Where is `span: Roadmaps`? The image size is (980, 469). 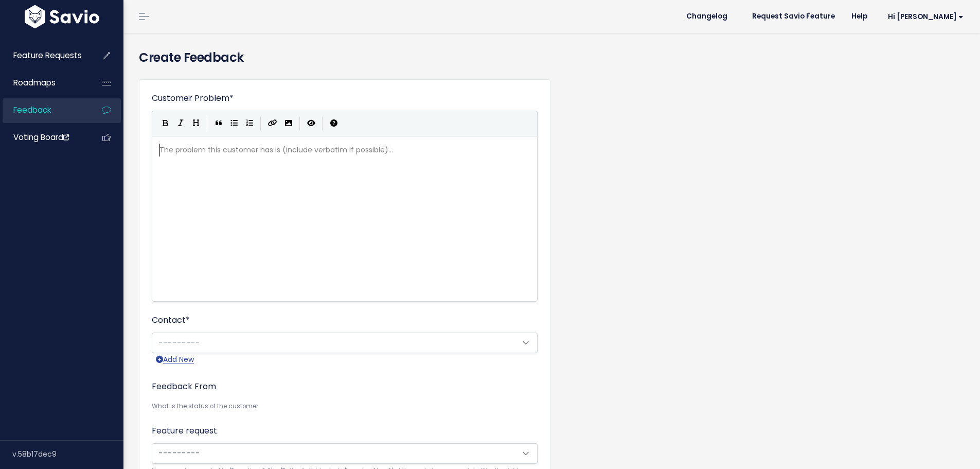 span: Roadmaps is located at coordinates (35, 83).